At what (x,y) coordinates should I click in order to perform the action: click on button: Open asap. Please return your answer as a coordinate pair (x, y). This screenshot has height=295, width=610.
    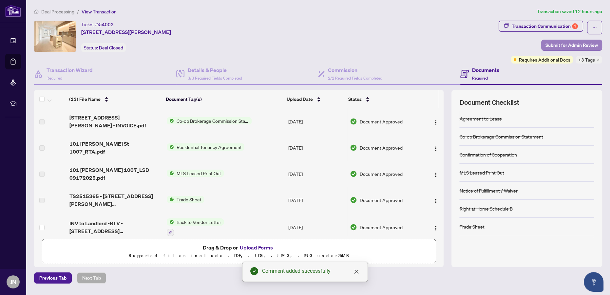
    Looking at the image, I should click on (594, 282).